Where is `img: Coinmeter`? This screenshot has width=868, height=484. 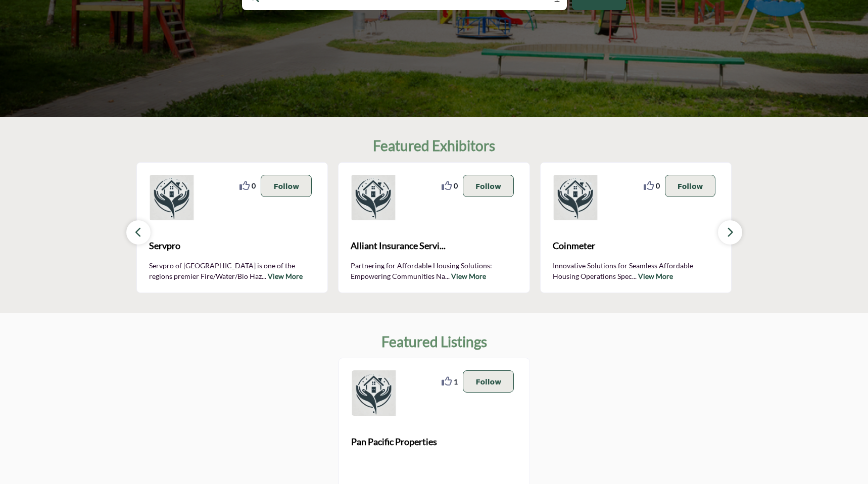
img: Coinmeter is located at coordinates (575, 198).